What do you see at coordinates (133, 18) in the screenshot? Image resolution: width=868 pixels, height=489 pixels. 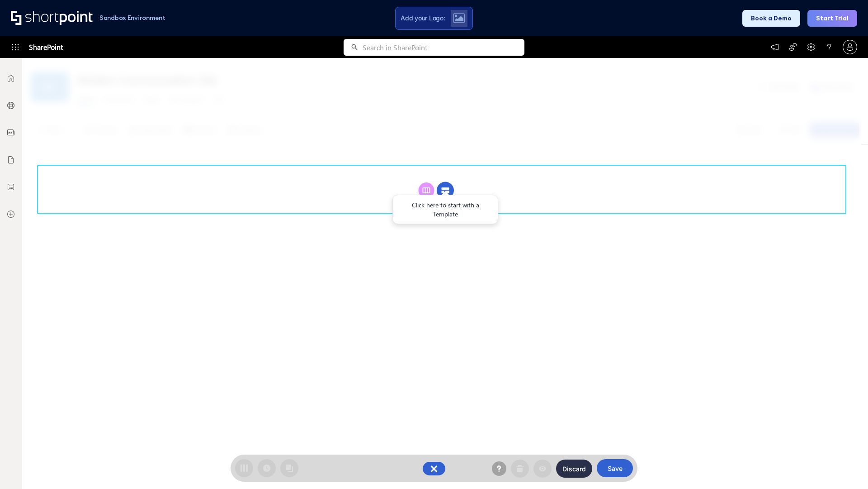 I see `h1: Sandbox Environment` at bounding box center [133, 18].